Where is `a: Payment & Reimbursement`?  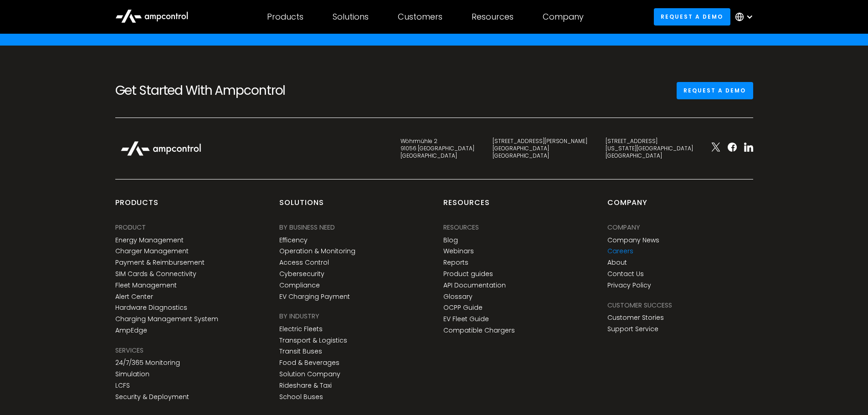
a: Payment & Reimbursement is located at coordinates (160, 262).